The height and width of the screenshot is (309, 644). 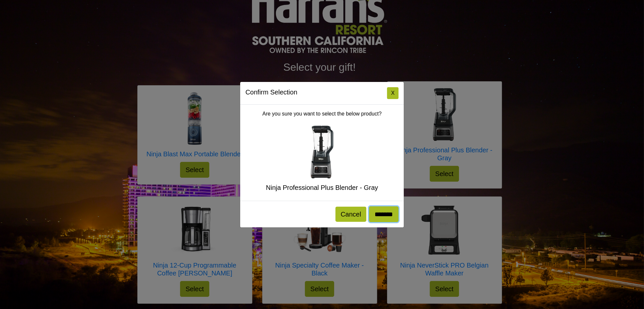 I want to click on button: Close, so click(x=392, y=93).